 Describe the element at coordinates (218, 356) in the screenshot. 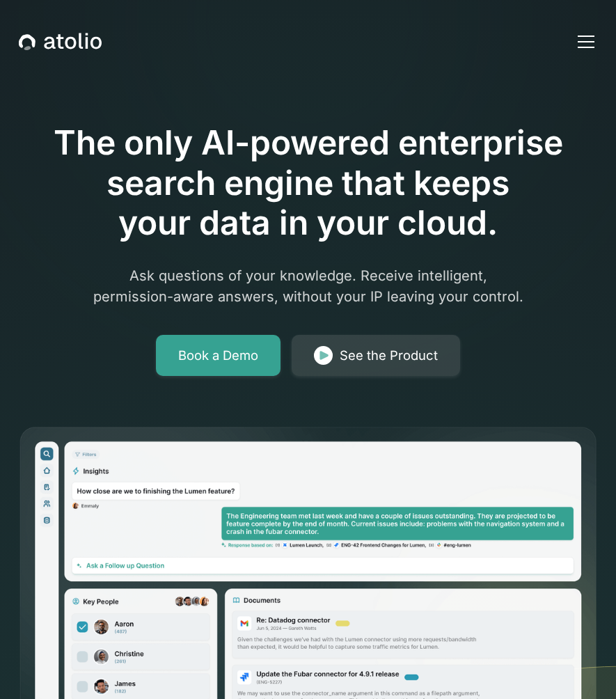

I see `a: Book a Demo` at that location.